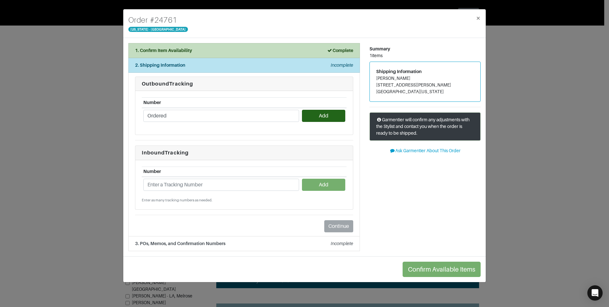 The height and width of the screenshot is (307, 609). What do you see at coordinates (244, 84) in the screenshot?
I see `h6: Outbound Tracking` at bounding box center [244, 84].